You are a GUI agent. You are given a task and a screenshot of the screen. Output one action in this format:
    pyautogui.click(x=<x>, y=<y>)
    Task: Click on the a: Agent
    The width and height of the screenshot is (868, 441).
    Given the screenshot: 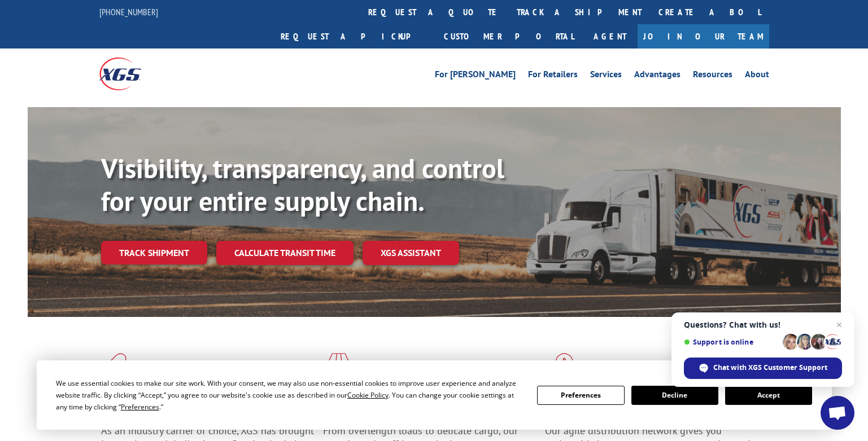 What is the action you would take?
    pyautogui.click(x=610, y=36)
    